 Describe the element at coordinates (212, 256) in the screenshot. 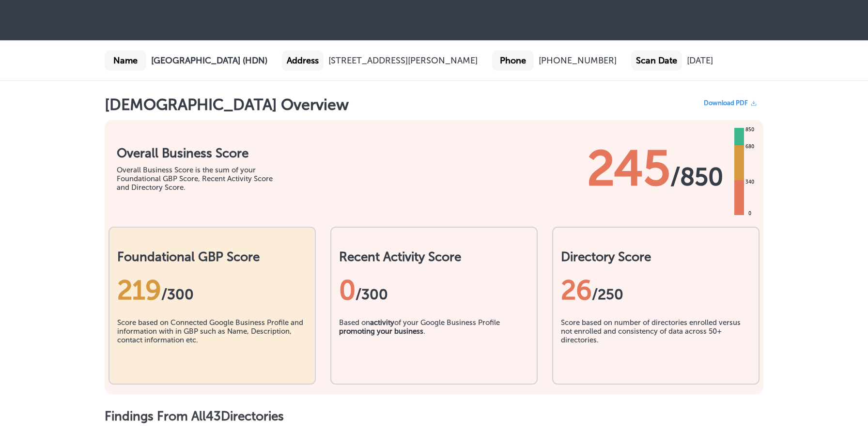

I see `h2: Foundational GBP Score` at that location.